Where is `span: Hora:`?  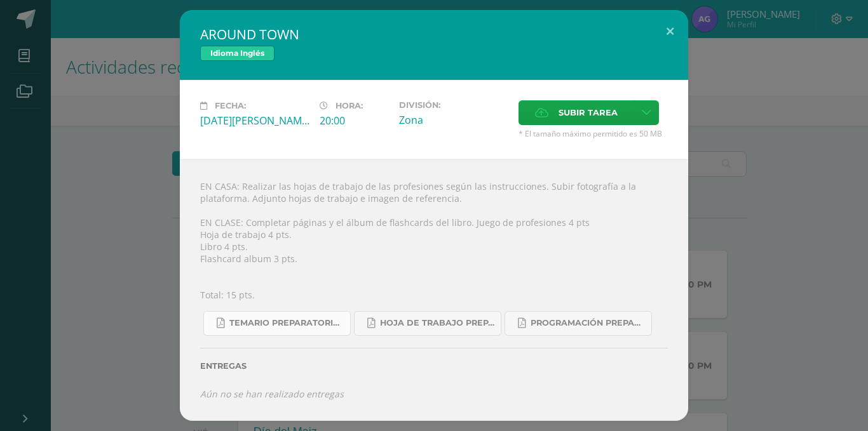 span: Hora: is located at coordinates (349, 105).